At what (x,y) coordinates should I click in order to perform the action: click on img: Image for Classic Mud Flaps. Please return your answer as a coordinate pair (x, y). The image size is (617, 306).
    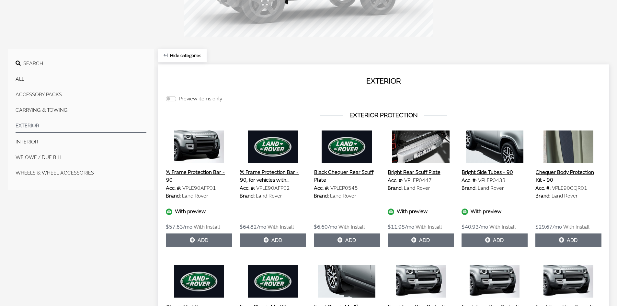
    Looking at the image, I should click on (199, 281).